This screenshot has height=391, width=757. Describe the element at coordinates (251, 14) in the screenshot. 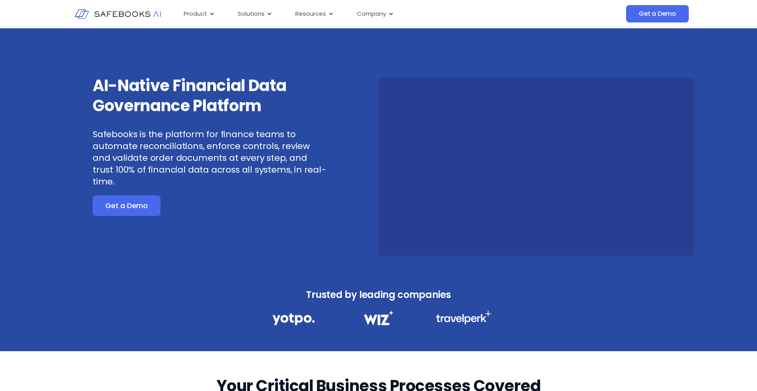

I see `span: Solutions` at that location.